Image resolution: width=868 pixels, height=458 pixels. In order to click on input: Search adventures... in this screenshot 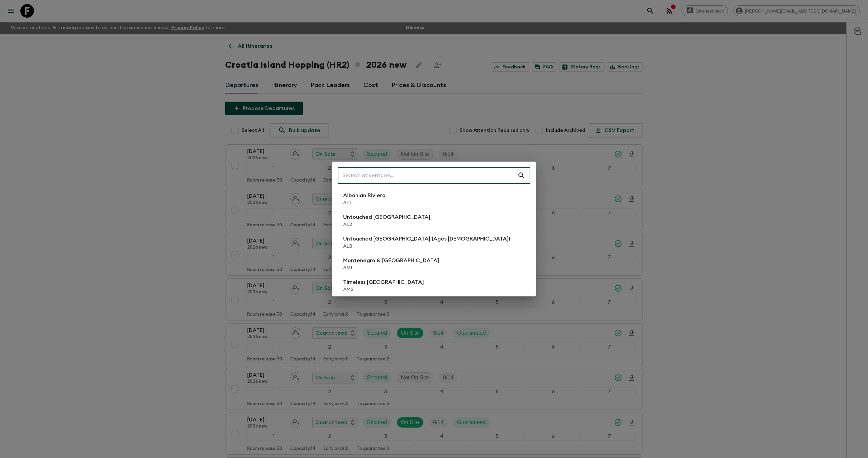, I will do `click(428, 176)`.